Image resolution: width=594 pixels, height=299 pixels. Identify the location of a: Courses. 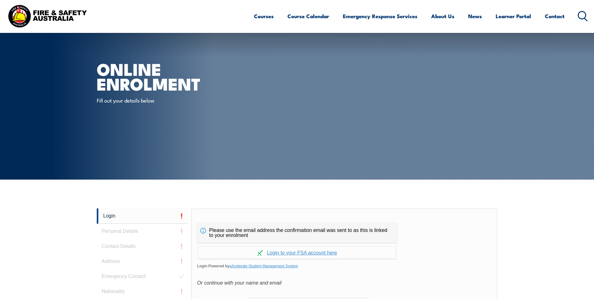
(264, 16).